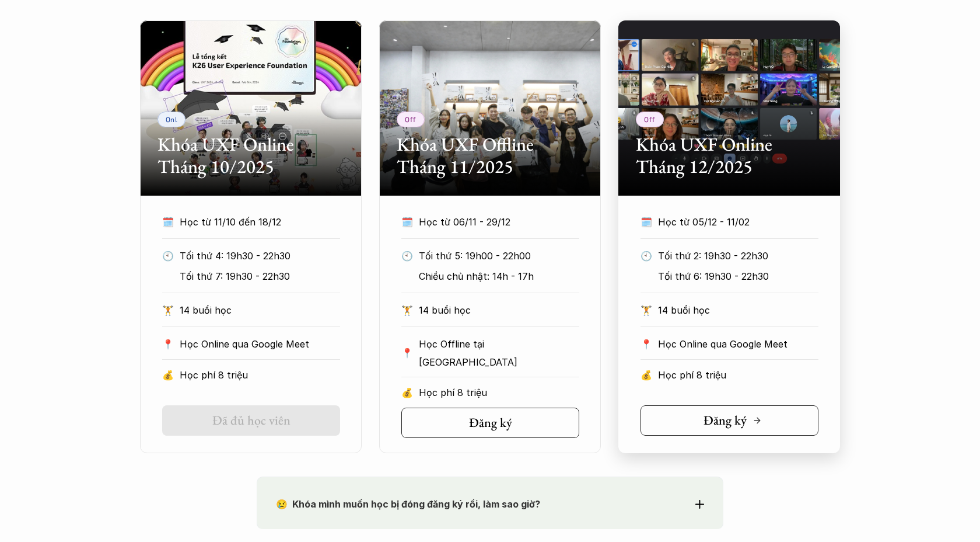 The image size is (980, 542). What do you see at coordinates (499, 276) in the screenshot?
I see `p: Chiều chủ nhật: 14h - 17h` at bounding box center [499, 276].